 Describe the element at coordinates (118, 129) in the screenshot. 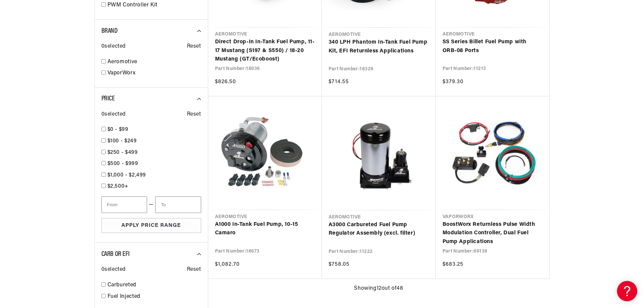

I see `span: $0 - $99` at that location.